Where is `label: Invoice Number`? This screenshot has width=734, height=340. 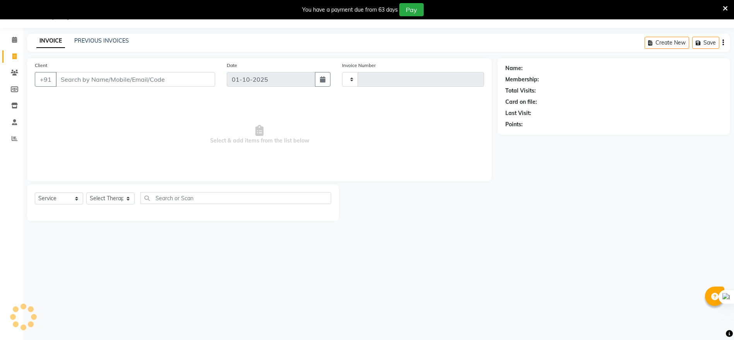
label: Invoice Number is located at coordinates (359, 65).